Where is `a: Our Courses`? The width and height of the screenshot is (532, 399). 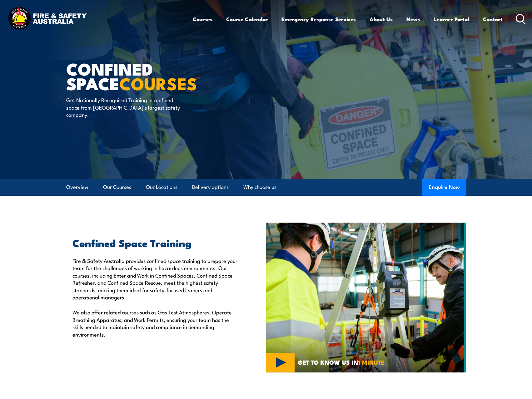
a: Our Courses is located at coordinates (117, 187).